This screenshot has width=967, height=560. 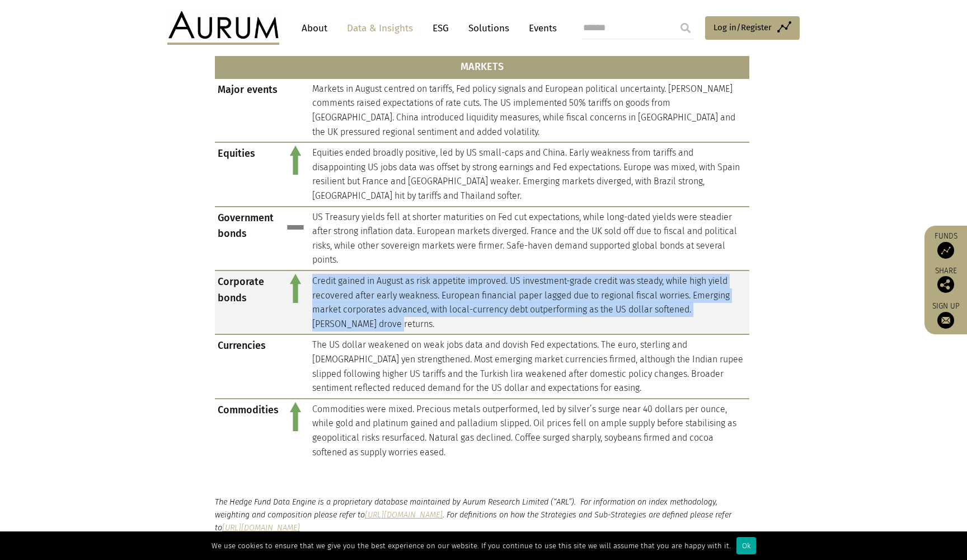 I want to click on td: Markets in August centred on tariffs, Fed policy signals and European political uncertainty. [PER..., so click(x=529, y=111).